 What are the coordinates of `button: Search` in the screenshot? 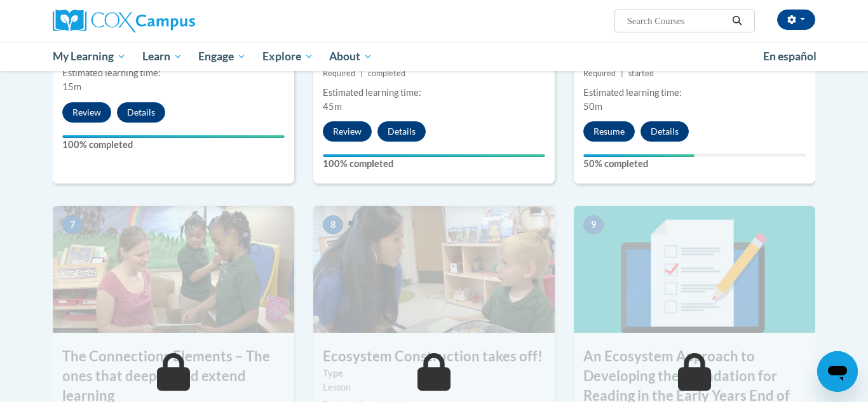 It's located at (737, 21).